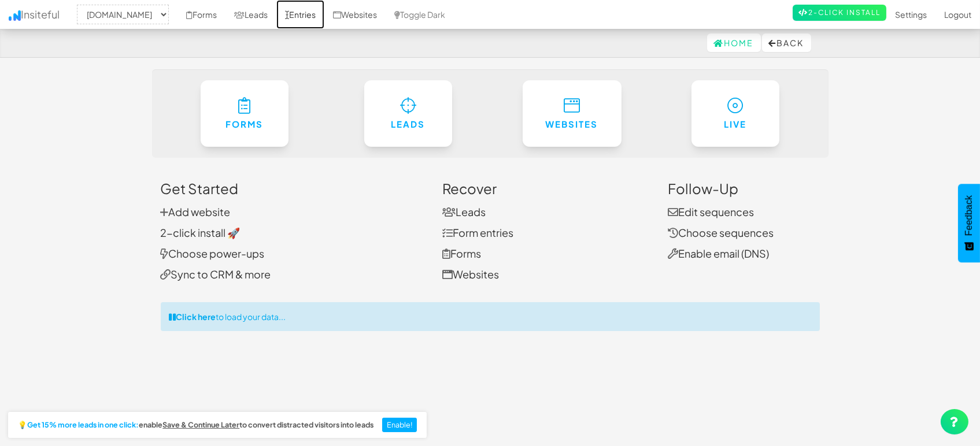 The image size is (980, 446). What do you see at coordinates (245, 124) in the screenshot?
I see `h6: Forms` at bounding box center [245, 124].